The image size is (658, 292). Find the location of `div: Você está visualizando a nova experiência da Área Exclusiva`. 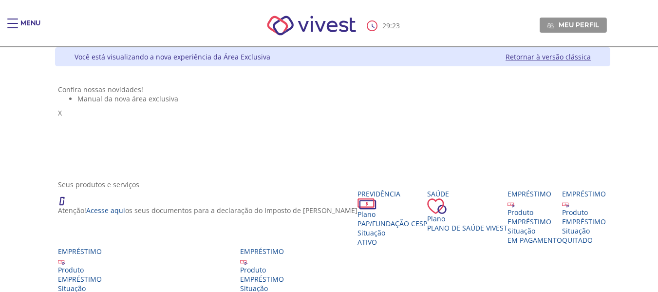

div: Você está visualizando a nova experiência da Área Exclusiva is located at coordinates (172, 56).